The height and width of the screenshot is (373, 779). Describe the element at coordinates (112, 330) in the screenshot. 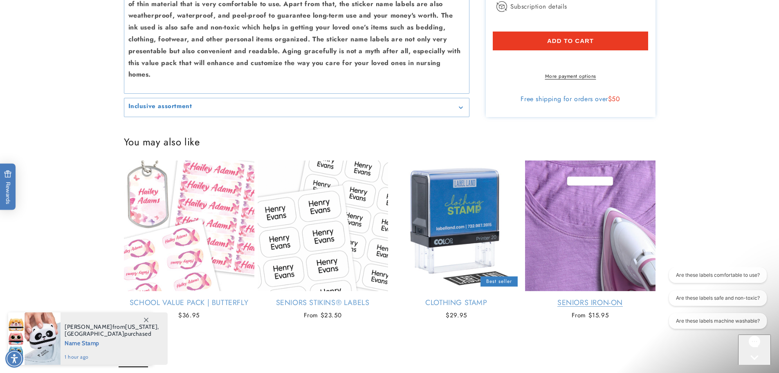

I see `span: from , purchased` at that location.